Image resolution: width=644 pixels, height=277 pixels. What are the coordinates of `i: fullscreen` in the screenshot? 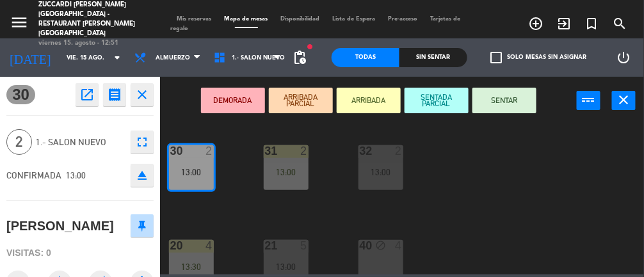 It's located at (143, 142).